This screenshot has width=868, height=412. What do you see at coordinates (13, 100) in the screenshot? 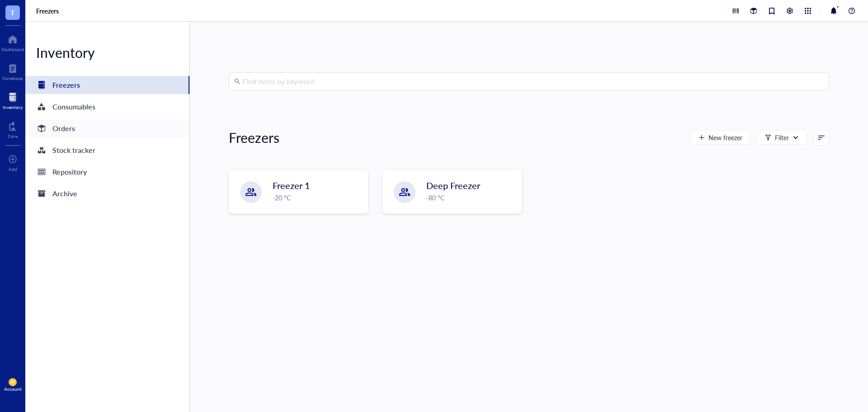
I see `a: Inventory` at bounding box center [13, 100].